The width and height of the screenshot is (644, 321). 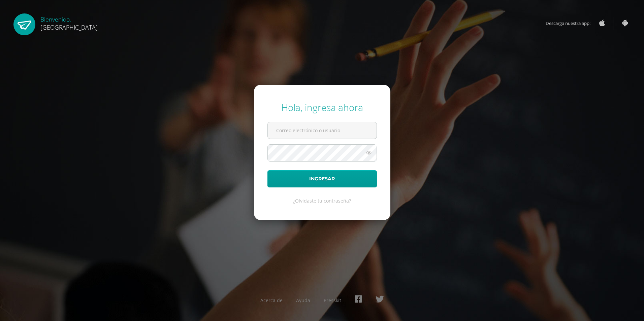 What do you see at coordinates (303, 300) in the screenshot?
I see `a: Ayuda` at bounding box center [303, 300].